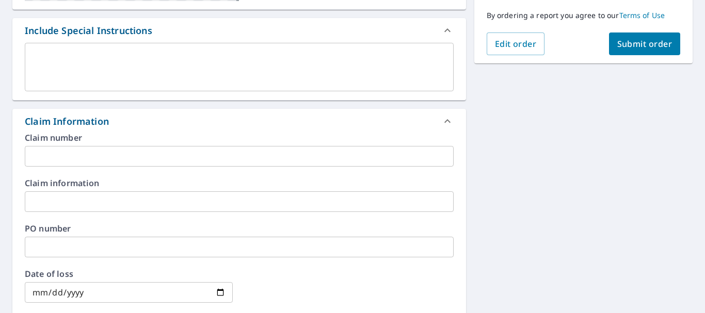 The width and height of the screenshot is (705, 313). What do you see at coordinates (642, 15) in the screenshot?
I see `a: Terms of Use` at bounding box center [642, 15].